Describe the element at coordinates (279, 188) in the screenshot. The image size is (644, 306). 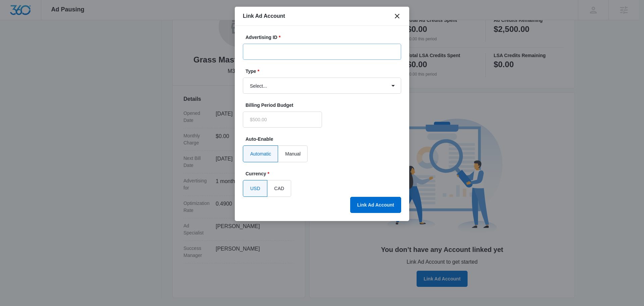
I see `label: CAD` at that location.